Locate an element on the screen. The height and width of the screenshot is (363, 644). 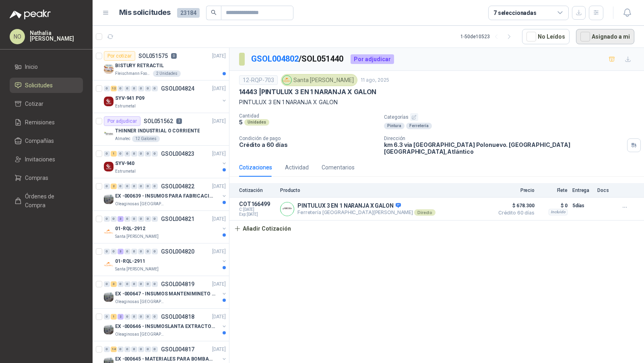
p: 01-RQL-2911 is located at coordinates (130, 261).